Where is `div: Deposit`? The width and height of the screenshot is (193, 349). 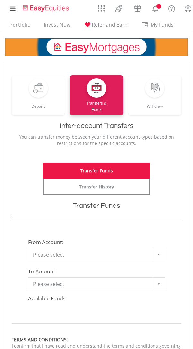
div: Deposit is located at coordinates (38, 104).